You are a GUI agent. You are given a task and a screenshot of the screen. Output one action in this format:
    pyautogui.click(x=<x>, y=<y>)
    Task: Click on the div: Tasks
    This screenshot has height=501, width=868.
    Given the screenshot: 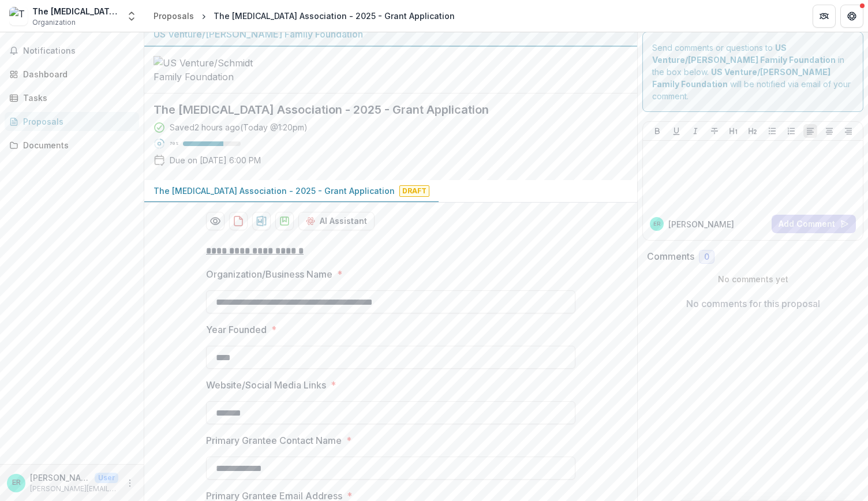 What is the action you would take?
    pyautogui.click(x=76, y=98)
    